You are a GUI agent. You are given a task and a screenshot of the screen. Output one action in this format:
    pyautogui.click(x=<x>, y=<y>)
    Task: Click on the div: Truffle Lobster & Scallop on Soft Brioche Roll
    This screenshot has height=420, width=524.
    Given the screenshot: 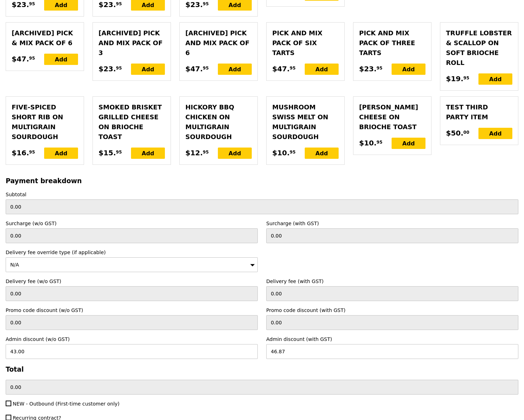 What is the action you would take?
    pyautogui.click(x=479, y=48)
    